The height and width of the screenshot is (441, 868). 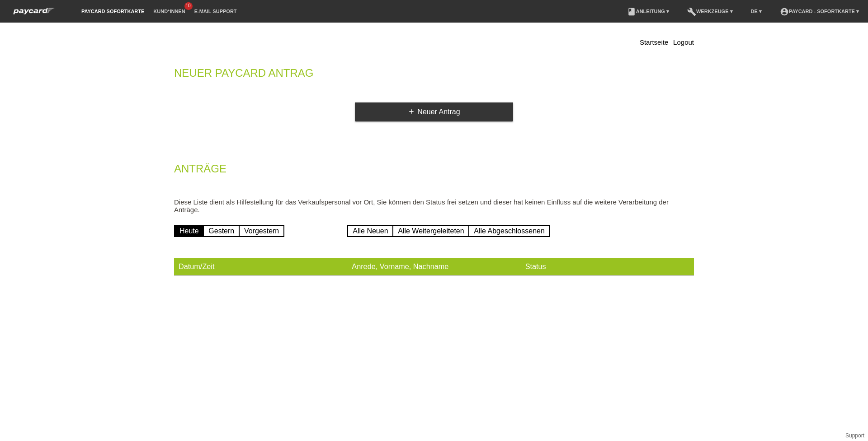 What do you see at coordinates (412, 112) in the screenshot?
I see `i: add` at bounding box center [412, 112].